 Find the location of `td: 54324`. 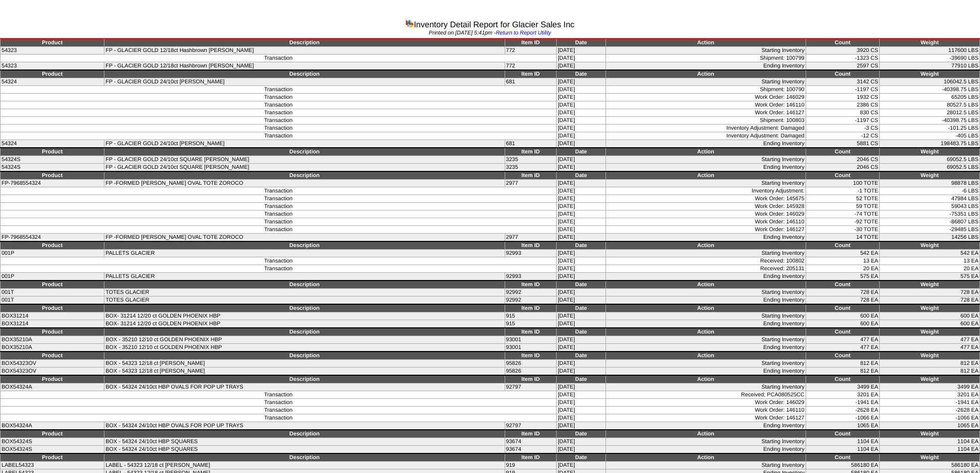

td: 54324 is located at coordinates (52, 82).